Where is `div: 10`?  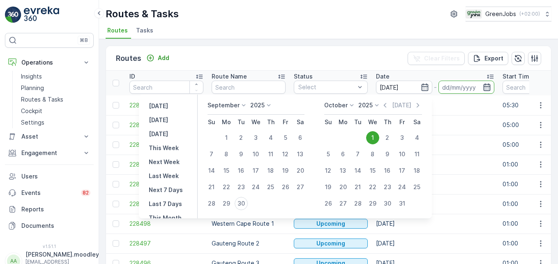 div: 10 is located at coordinates (402, 154).